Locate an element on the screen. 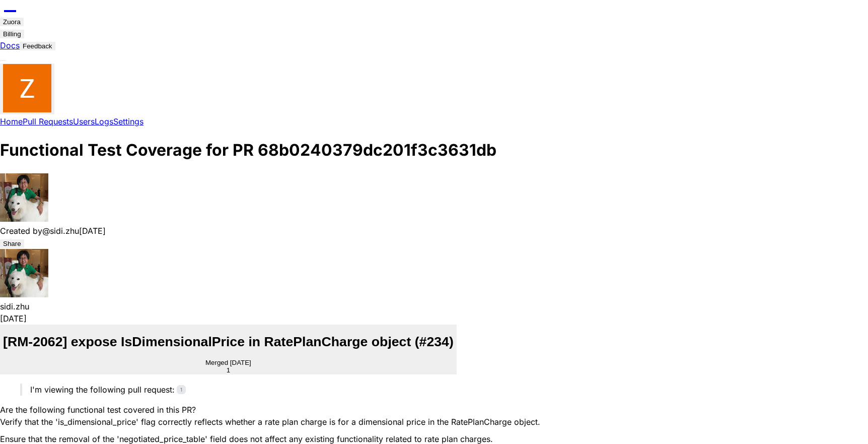 The width and height of the screenshot is (868, 444). span: Pull Requests is located at coordinates (48, 122).